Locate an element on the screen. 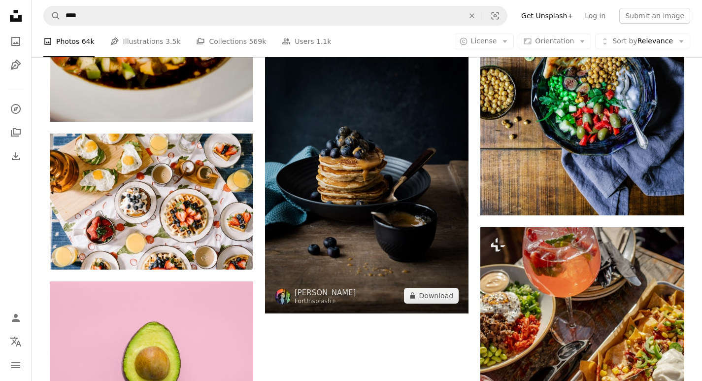  span: Relevance is located at coordinates (643, 41).